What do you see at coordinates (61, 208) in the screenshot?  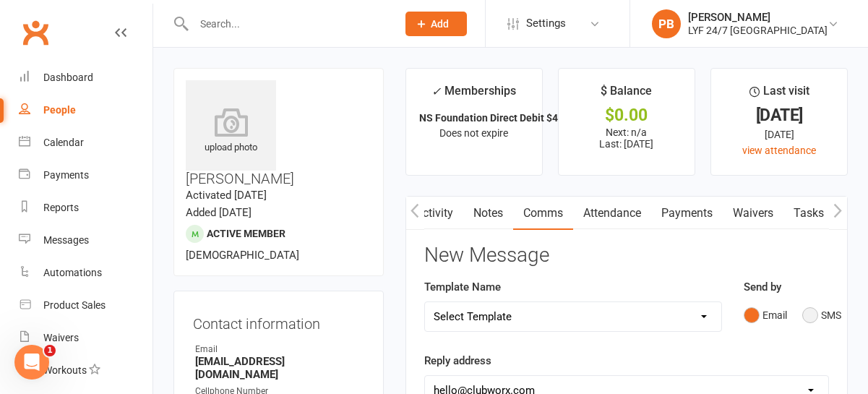 I see `div: Reports` at bounding box center [61, 208].